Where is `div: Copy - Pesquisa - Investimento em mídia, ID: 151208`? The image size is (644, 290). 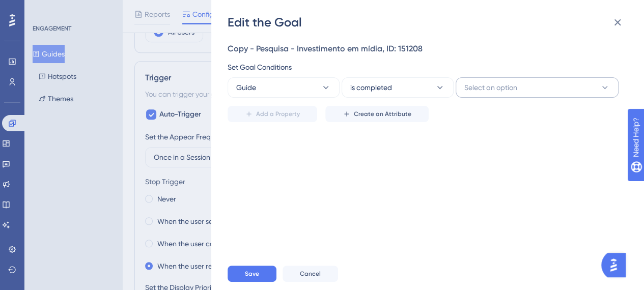 div: Copy - Pesquisa - Investimento em mídia, ID: 151208 is located at coordinates (424, 49).